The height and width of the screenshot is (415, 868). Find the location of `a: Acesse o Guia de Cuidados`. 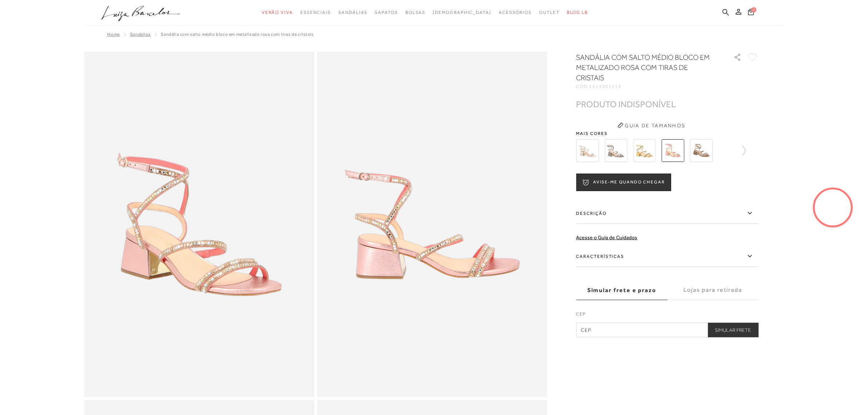

a: Acesse o Guia de Cuidados is located at coordinates (607, 237).